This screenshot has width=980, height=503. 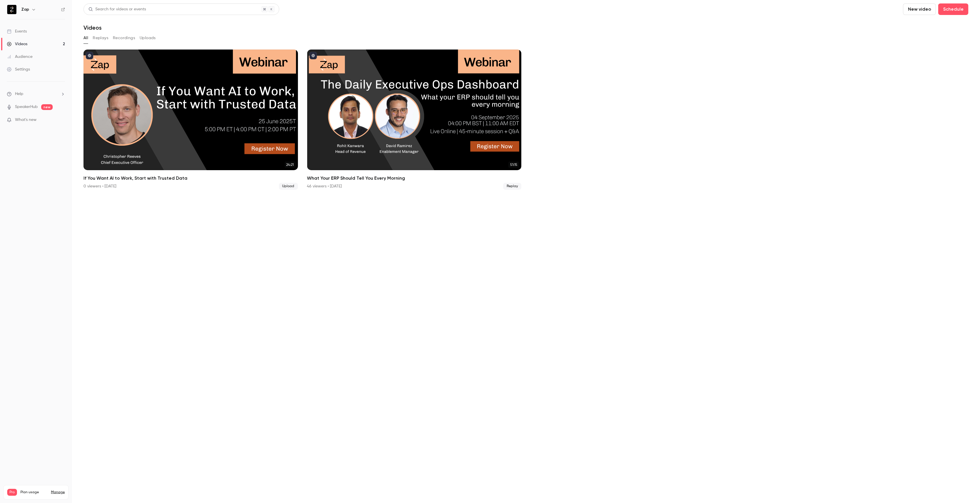 What do you see at coordinates (25, 9) in the screenshot?
I see `h6: Zap` at bounding box center [25, 9].